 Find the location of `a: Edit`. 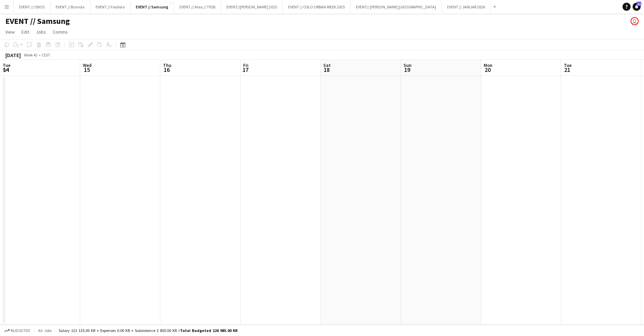

a: Edit is located at coordinates (25, 32).